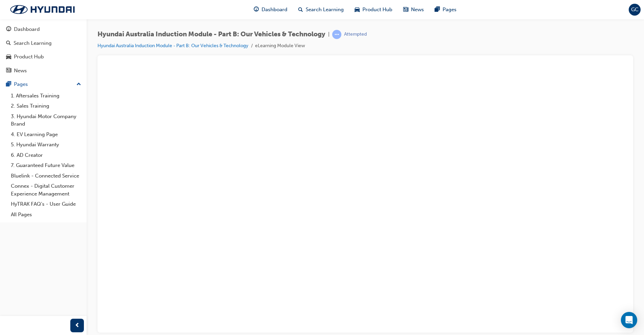 The width and height of the screenshot is (644, 335). Describe the element at coordinates (46, 176) in the screenshot. I see `a: Bluelink - Connected Service` at that location.